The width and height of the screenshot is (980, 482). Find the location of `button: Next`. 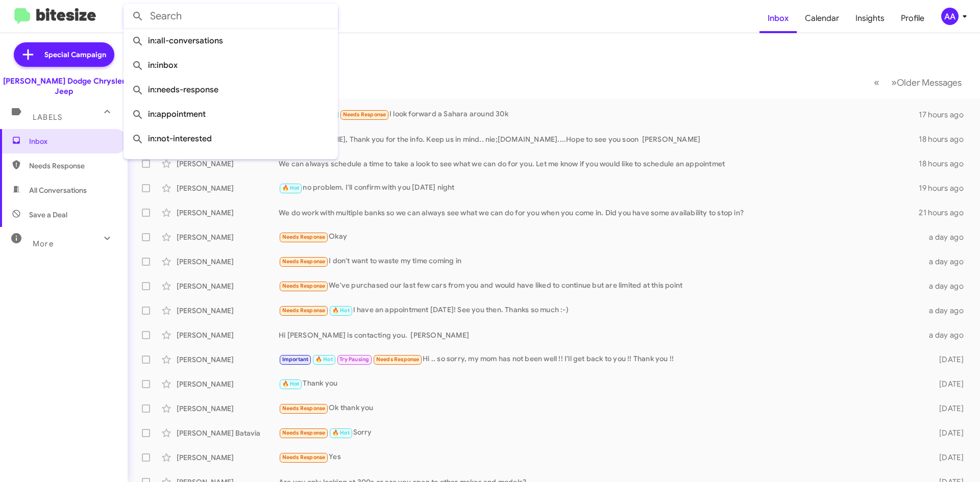

button: Next is located at coordinates (927, 82).